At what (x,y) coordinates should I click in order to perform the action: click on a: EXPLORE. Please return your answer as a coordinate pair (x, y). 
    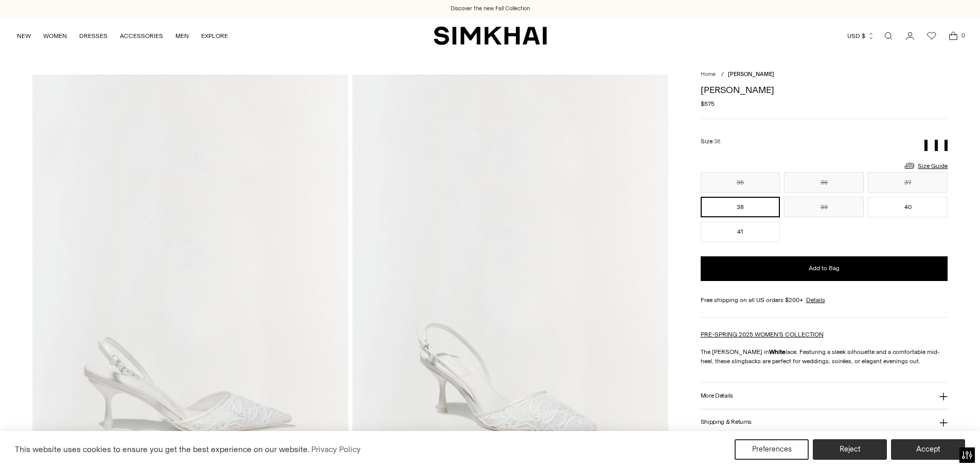
    Looking at the image, I should click on (215, 36).